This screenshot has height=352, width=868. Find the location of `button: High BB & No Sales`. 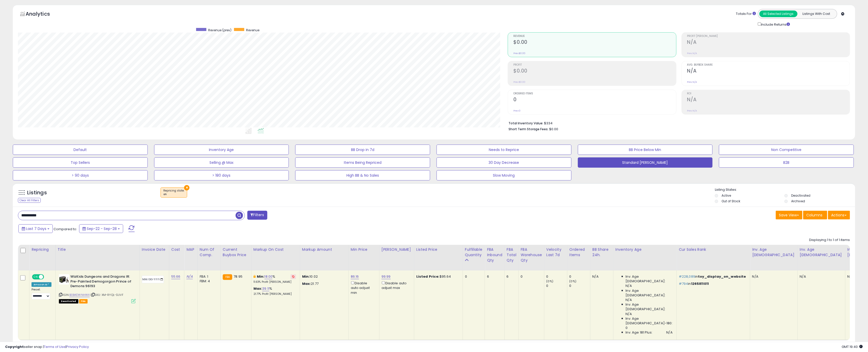

button: High BB & No Sales is located at coordinates (363, 175).